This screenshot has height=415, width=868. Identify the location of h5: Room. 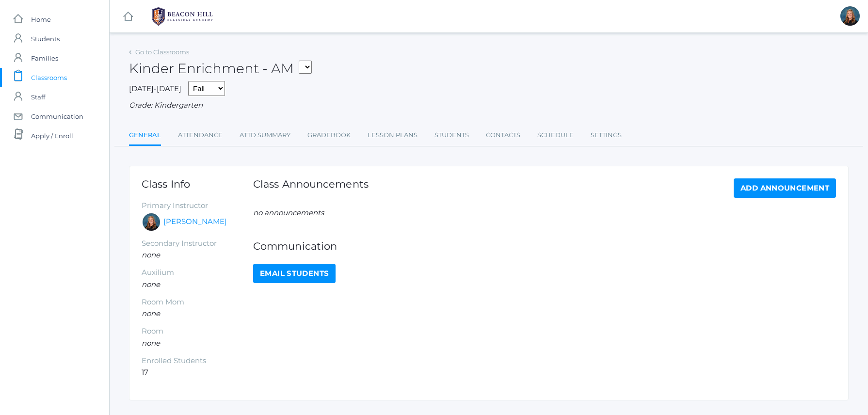
(198, 331).